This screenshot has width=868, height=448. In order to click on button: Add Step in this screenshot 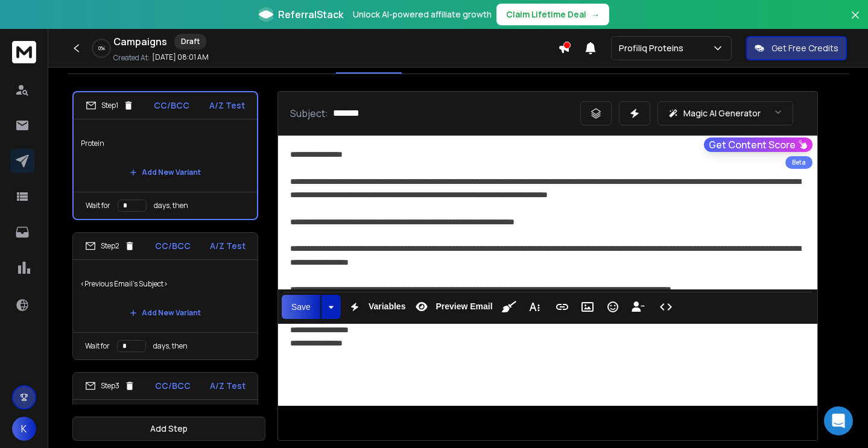, I will do `click(169, 429)`.